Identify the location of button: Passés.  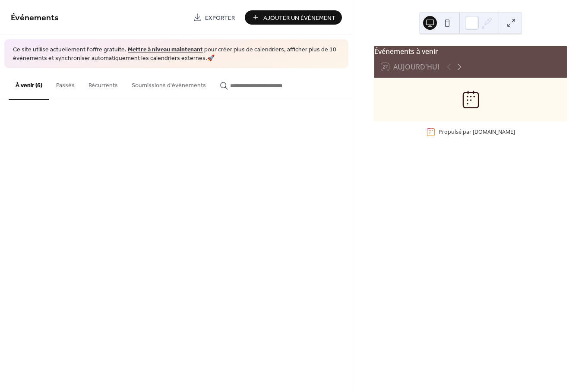
(65, 83).